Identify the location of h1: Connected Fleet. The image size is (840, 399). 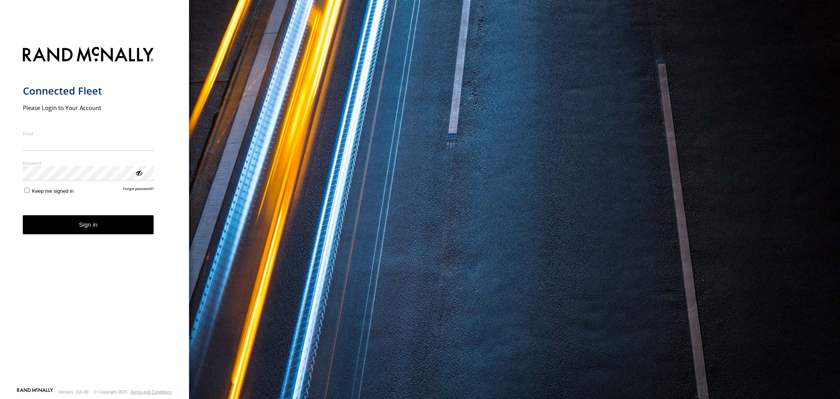
(88, 91).